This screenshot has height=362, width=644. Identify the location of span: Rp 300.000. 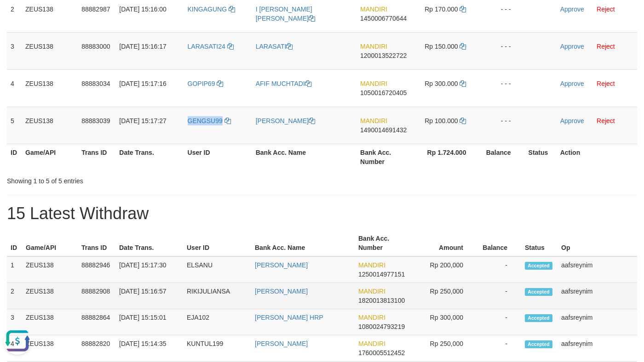
(441, 84).